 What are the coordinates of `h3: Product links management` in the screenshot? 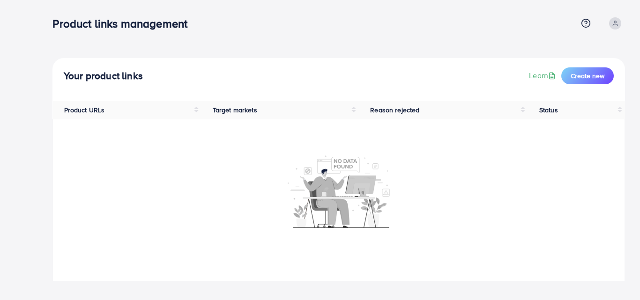 It's located at (124, 23).